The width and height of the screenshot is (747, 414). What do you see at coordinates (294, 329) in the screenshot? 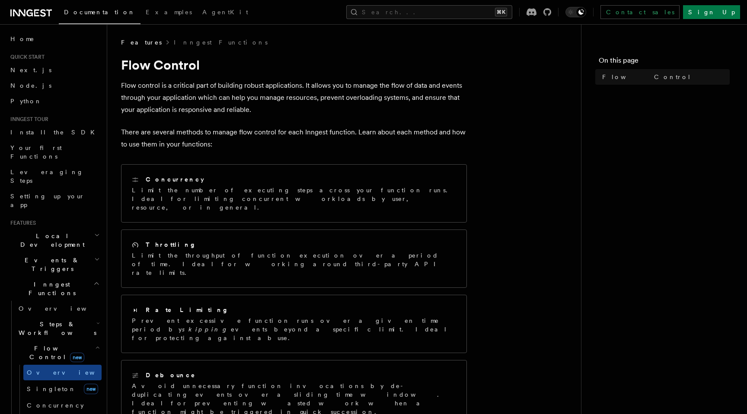
I see `p: Prevent excessive function runs over a given time period by events beyond a specific limit. Ideal...` at bounding box center [294, 329].